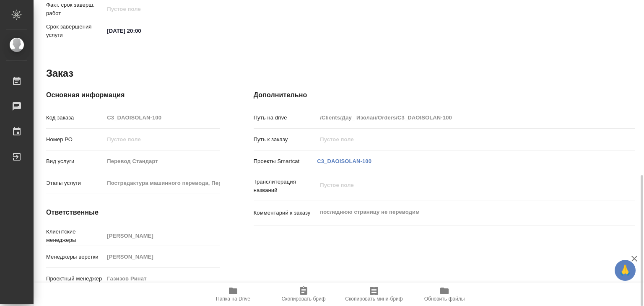 This screenshot has height=306, width=644. I want to click on span: Скопировать бриф, so click(303, 299).